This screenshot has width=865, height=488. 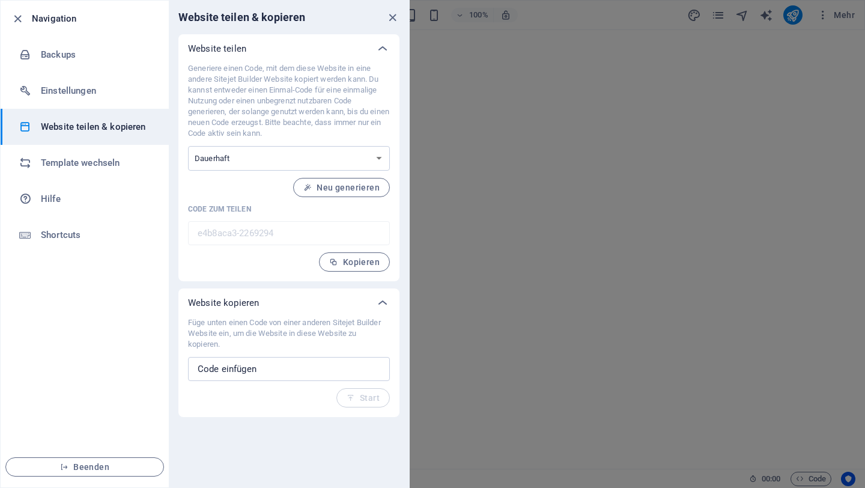 What do you see at coordinates (85, 467) in the screenshot?
I see `span: Beenden` at bounding box center [85, 467].